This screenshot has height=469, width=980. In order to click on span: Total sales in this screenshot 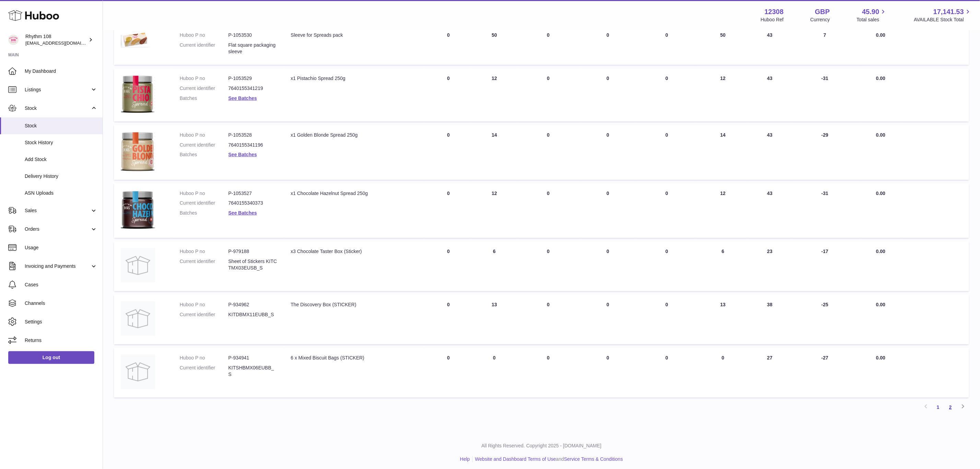, I will do `click(872, 20)`.